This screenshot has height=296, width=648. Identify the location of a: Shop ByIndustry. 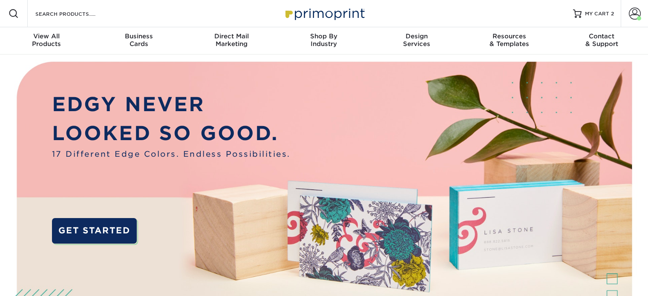
(324, 41).